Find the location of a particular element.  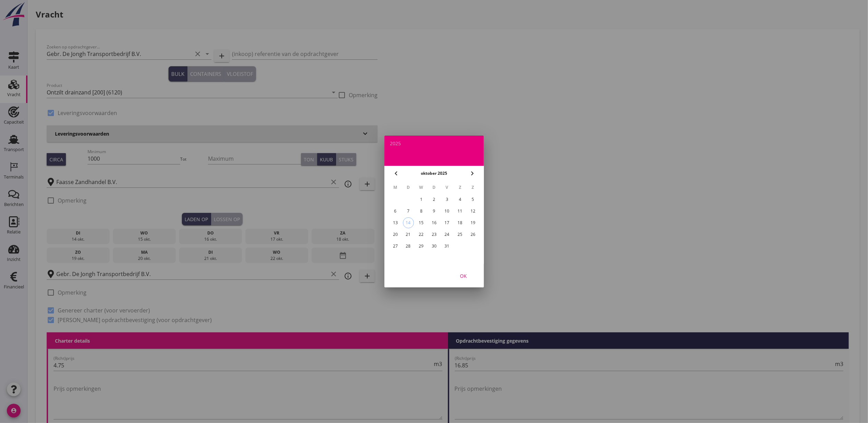

div: 2025 is located at coordinates (434, 144).